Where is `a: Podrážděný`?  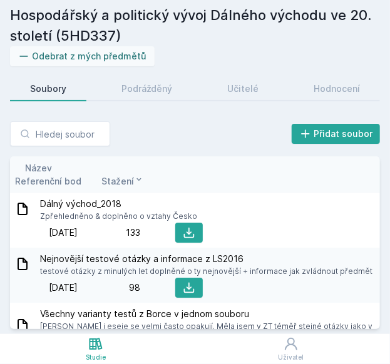 a: Podrážděný is located at coordinates (147, 89).